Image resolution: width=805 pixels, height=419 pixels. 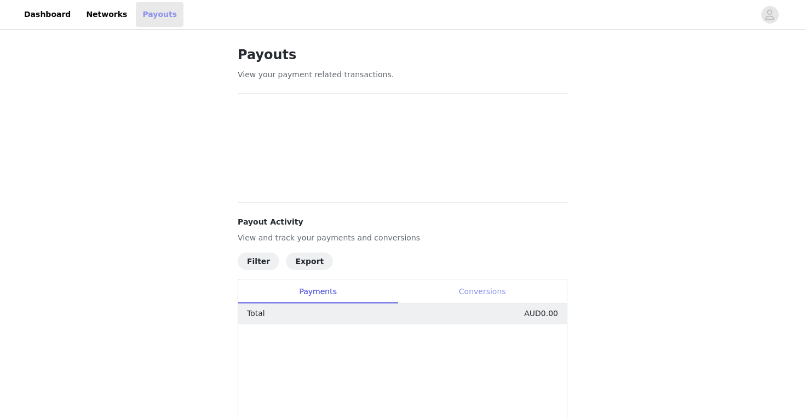 I want to click on a: Networks, so click(x=106, y=14).